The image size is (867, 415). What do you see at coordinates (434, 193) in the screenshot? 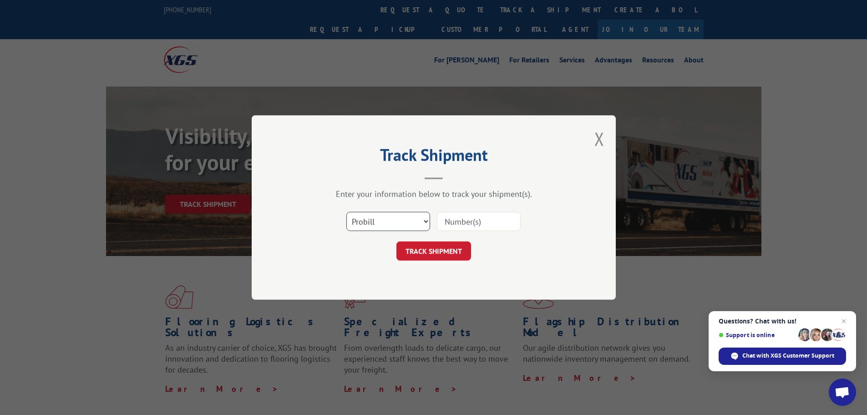
I see `div: Enter your information below to track your shipment(s).` at bounding box center [434, 193].